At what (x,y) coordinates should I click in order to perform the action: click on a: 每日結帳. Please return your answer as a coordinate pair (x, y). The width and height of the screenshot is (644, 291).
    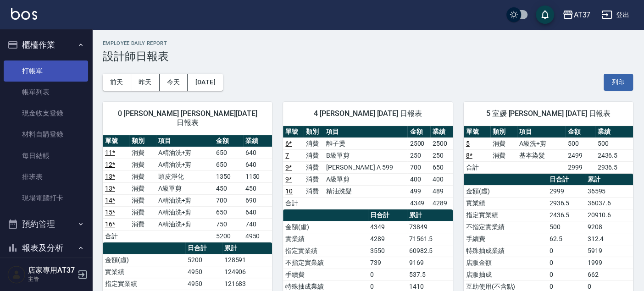
    Looking at the image, I should click on (46, 156).